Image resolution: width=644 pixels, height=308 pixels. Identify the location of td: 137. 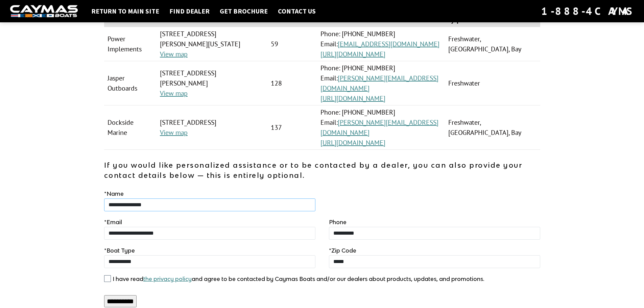
(292, 127).